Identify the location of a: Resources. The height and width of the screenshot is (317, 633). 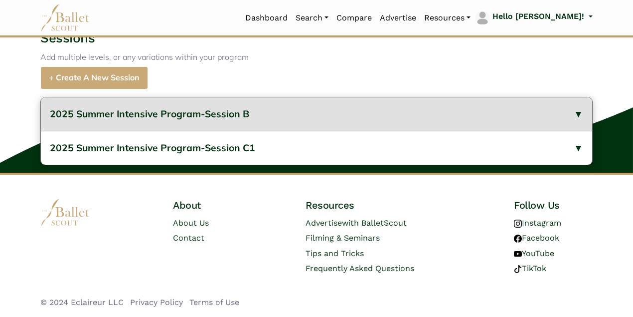
(447, 18).